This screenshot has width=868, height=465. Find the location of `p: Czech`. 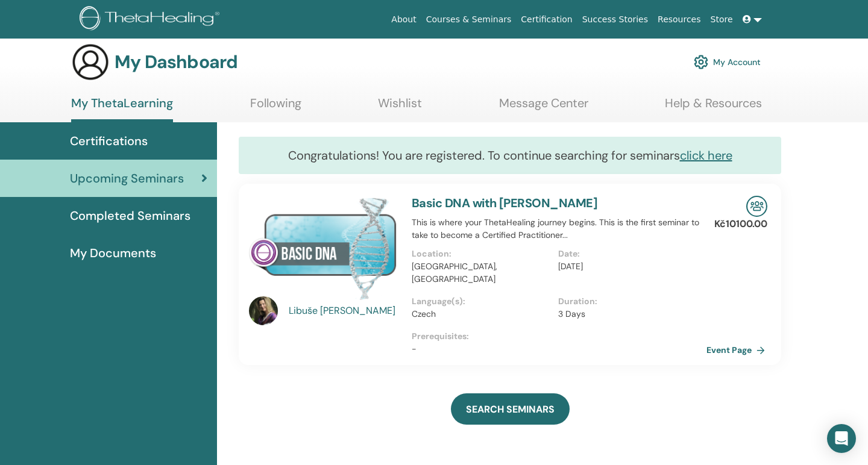

p: Czech is located at coordinates (481, 314).